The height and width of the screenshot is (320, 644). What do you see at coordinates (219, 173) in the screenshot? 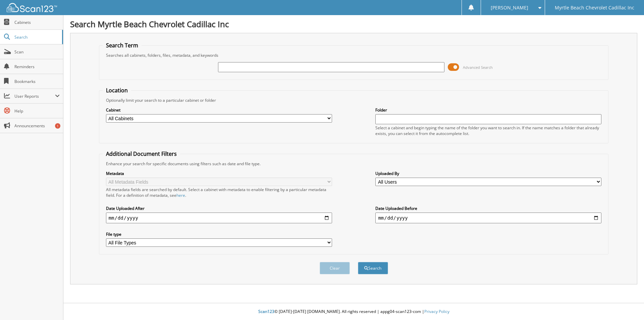
I see `label: Metadata` at bounding box center [219, 173].